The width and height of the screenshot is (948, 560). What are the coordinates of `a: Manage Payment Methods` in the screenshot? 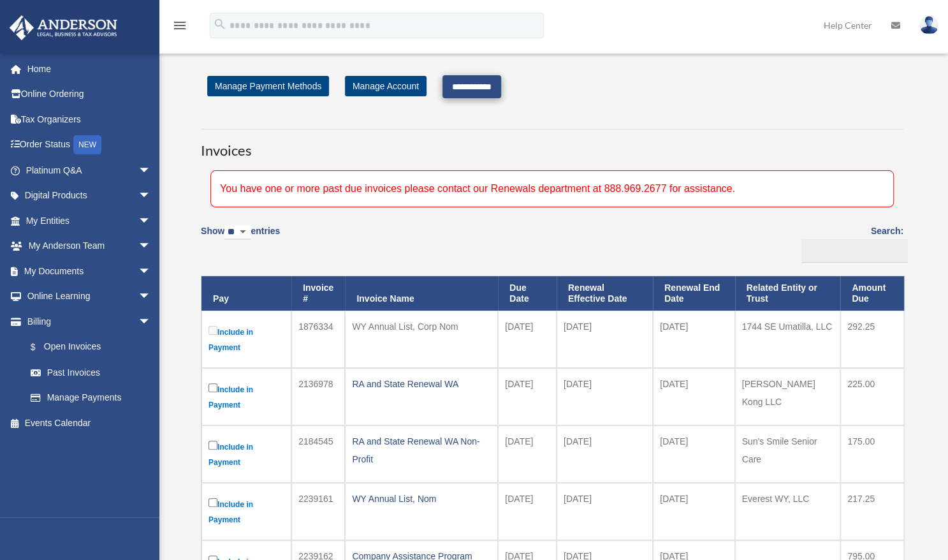 It's located at (268, 86).